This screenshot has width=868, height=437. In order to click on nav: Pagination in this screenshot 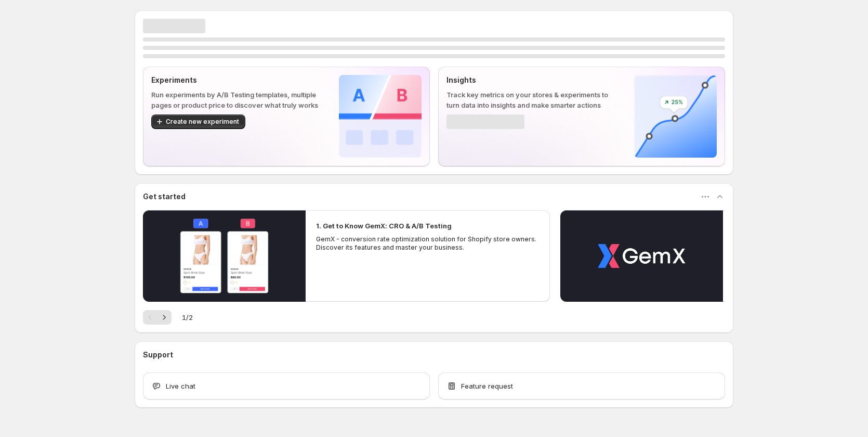, I will do `click(157, 317)`.